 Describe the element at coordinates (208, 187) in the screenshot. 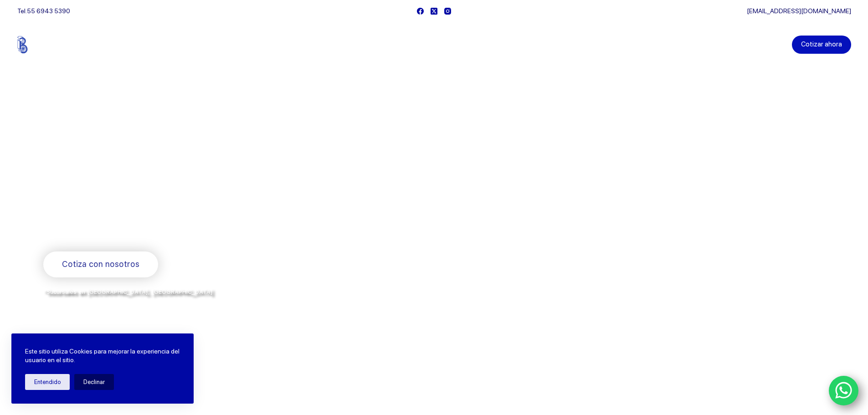

I see `span: Somos los doctores de la industria` at that location.